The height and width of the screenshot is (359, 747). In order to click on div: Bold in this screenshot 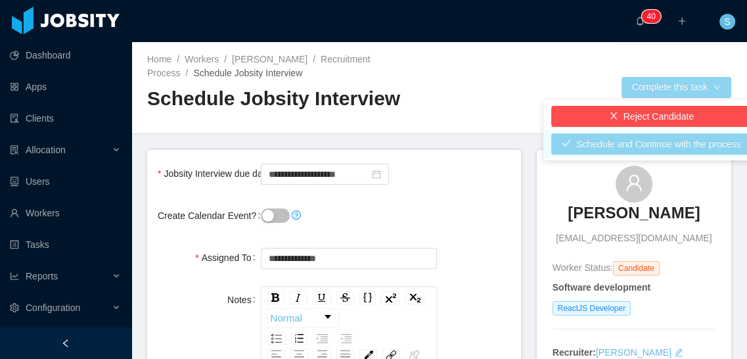, I will do `click(275, 298)`.